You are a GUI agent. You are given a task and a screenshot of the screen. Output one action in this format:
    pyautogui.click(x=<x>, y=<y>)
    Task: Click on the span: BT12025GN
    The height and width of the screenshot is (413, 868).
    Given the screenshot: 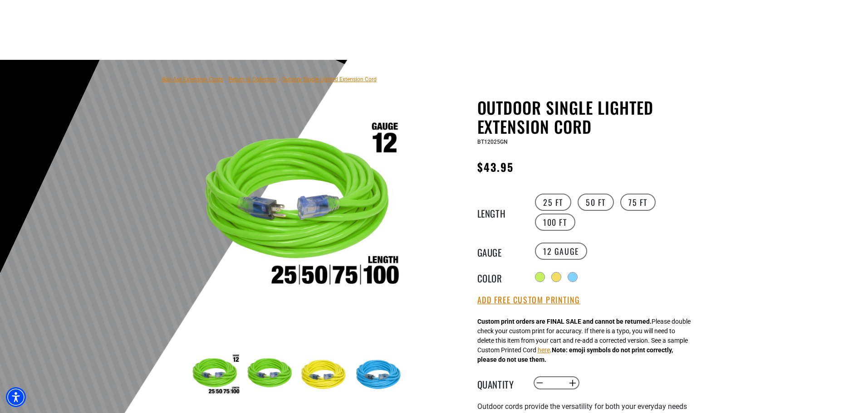 What is the action you would take?
    pyautogui.click(x=493, y=142)
    